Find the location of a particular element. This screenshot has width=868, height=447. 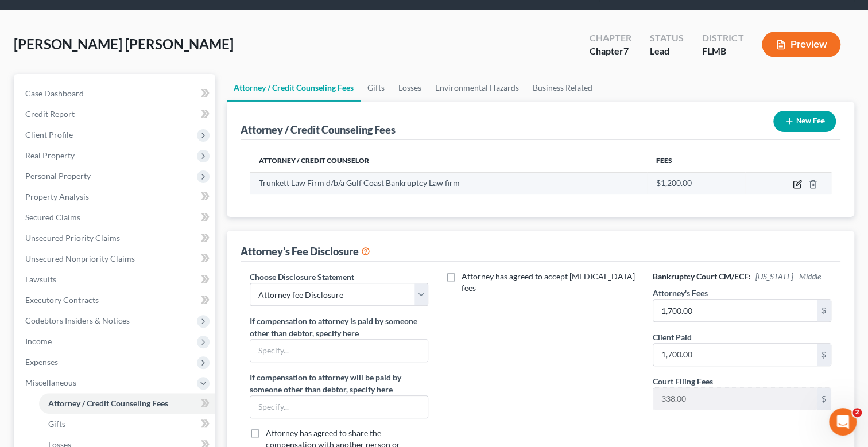

span: Personal Property is located at coordinates (58, 175).